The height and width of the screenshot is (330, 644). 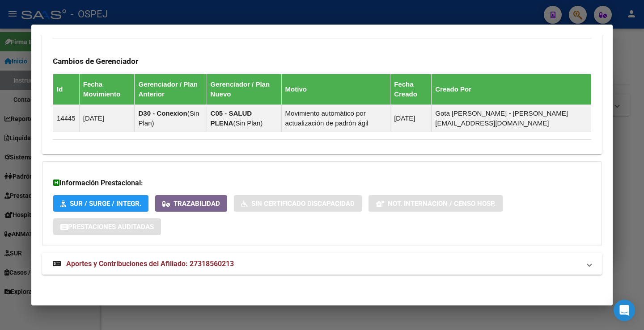 What do you see at coordinates (197, 204) in the screenshot?
I see `span: Trazabilidad` at bounding box center [197, 204].